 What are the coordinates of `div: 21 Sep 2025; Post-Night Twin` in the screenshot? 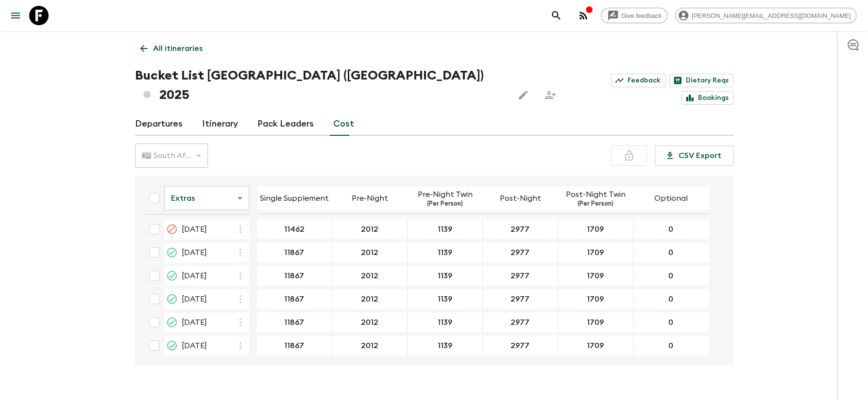 It's located at (595, 300).